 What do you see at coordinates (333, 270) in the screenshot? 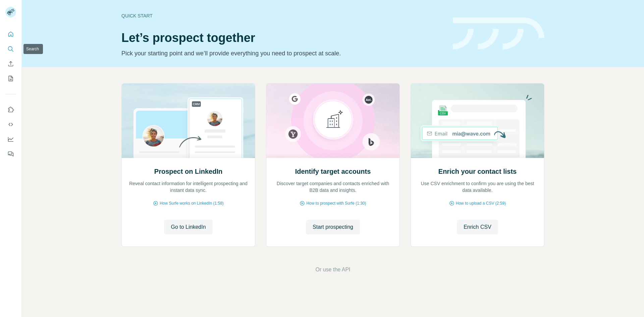
I see `button: Or use the API` at bounding box center [333, 270].